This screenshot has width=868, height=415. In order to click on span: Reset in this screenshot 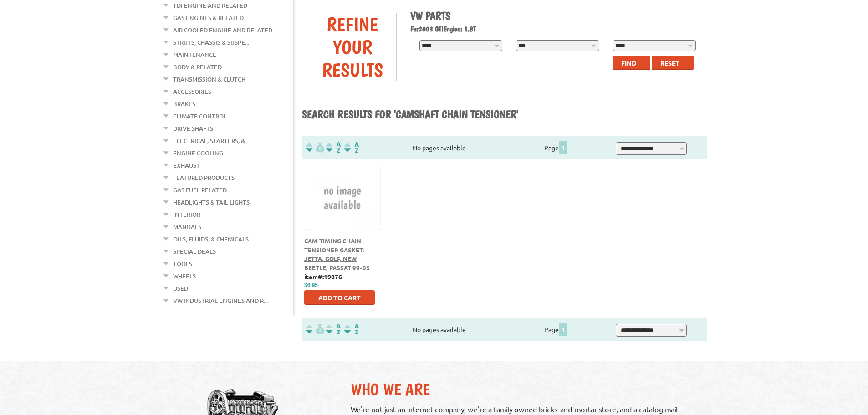, I will do `click(670, 63)`.